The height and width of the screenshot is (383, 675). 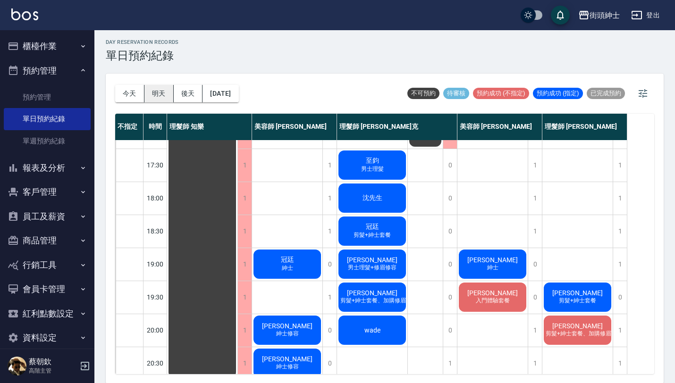 I want to click on div: 18:30, so click(x=155, y=231).